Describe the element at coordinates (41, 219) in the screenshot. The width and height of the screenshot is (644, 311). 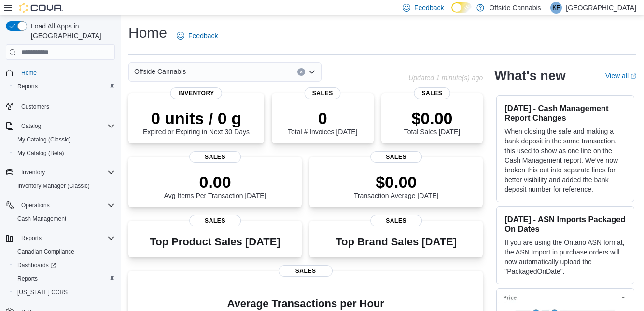
I see `a: Cash Management` at that location.